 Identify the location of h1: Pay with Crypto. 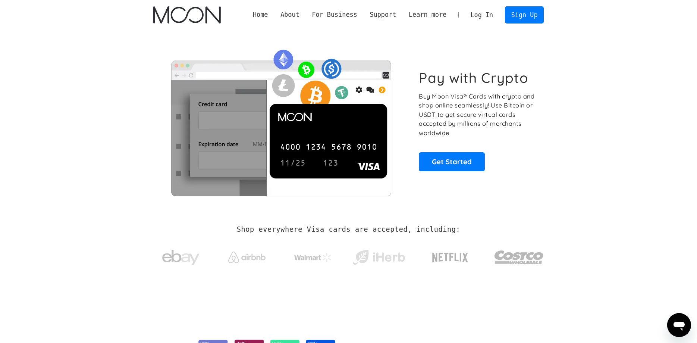
(474, 78).